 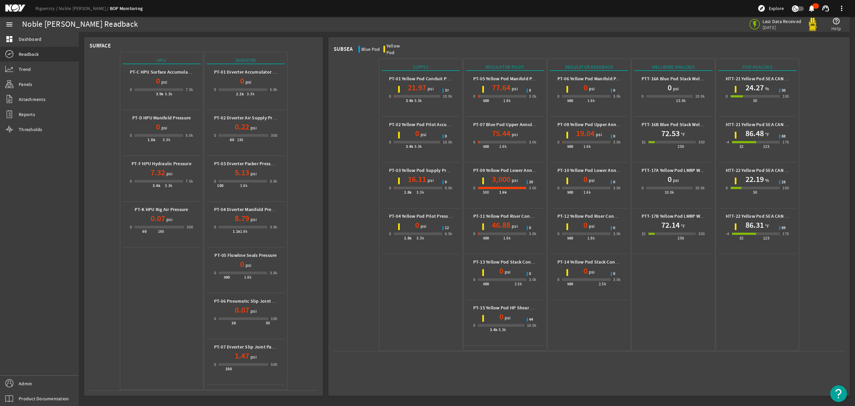 I want to click on h1: 75.44, so click(x=501, y=133).